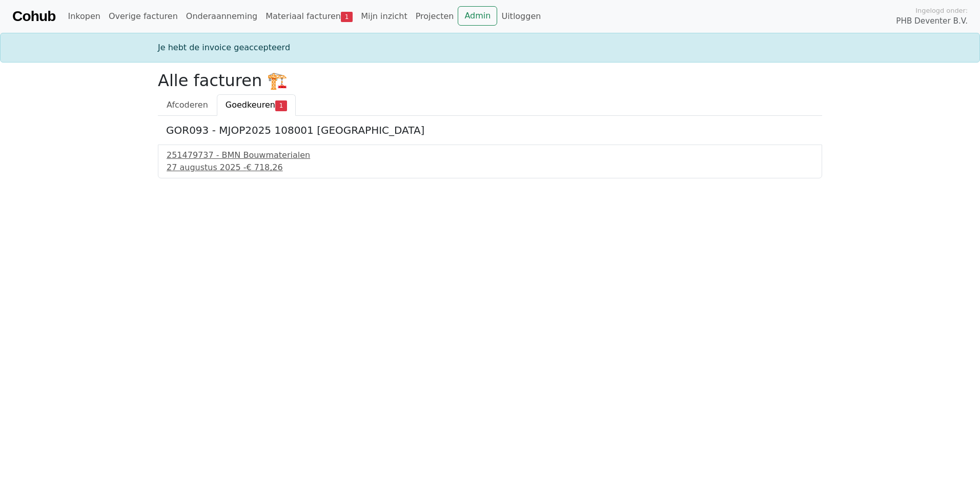  I want to click on a: Materiaal facturen1, so click(309, 17).